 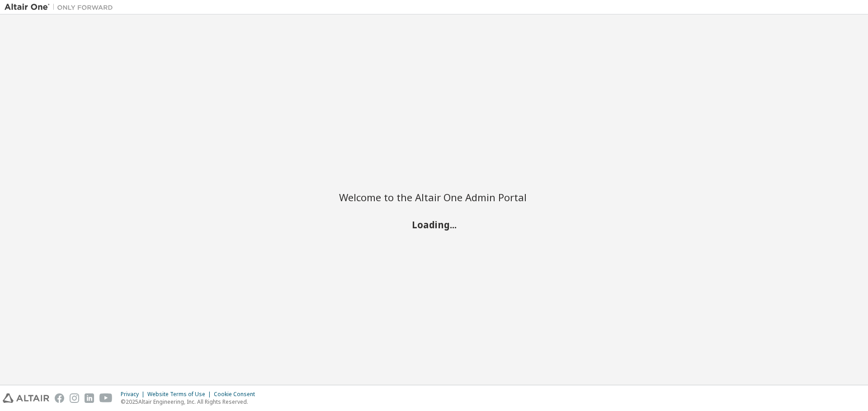 What do you see at coordinates (180, 394) in the screenshot?
I see `div: Website Terms of Use` at bounding box center [180, 394].